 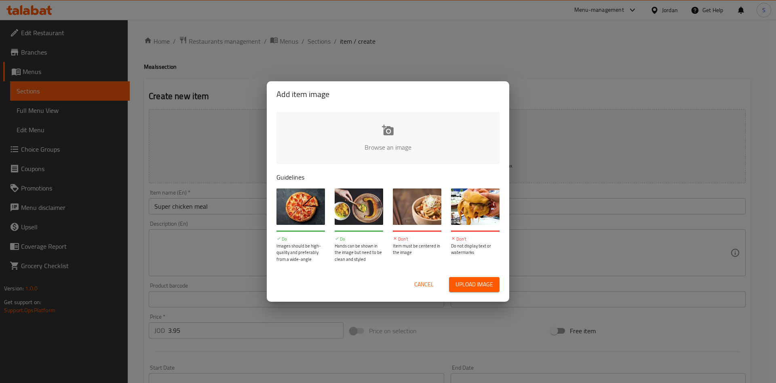 What do you see at coordinates (475, 249) in the screenshot?
I see `p: Do not display text or watermarks` at bounding box center [475, 249].